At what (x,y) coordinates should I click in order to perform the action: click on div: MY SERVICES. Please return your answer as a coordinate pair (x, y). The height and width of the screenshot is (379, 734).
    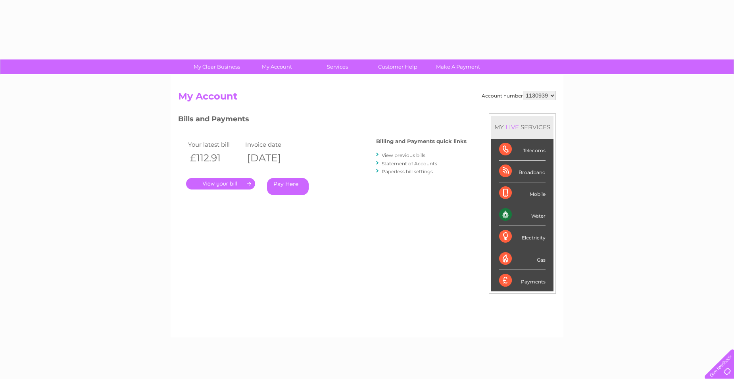
    Looking at the image, I should click on (522, 127).